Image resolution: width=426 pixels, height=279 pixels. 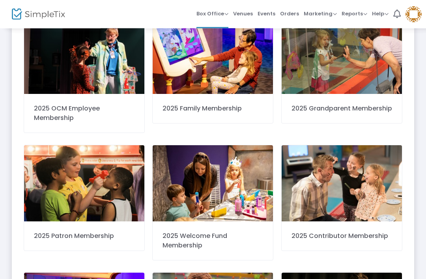 What do you see at coordinates (212, 183) in the screenshot?
I see `img: 2L2A4798.jpg` at bounding box center [212, 183].